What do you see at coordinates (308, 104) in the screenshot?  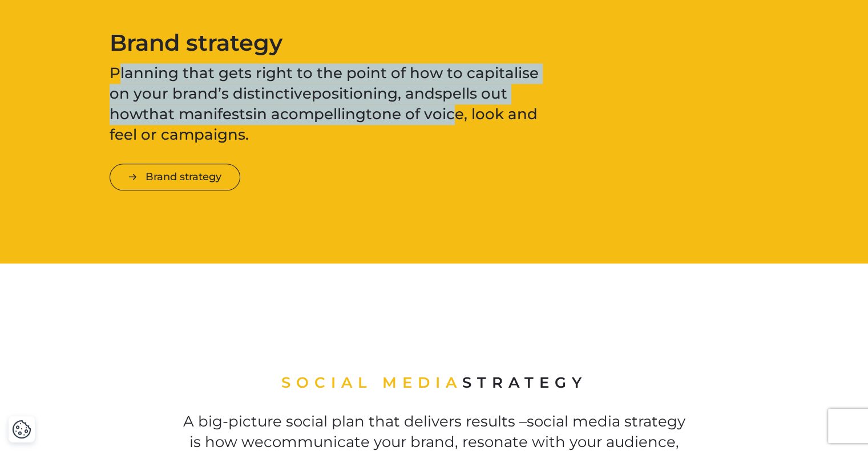 I see `span: spells out how` at bounding box center [308, 104].